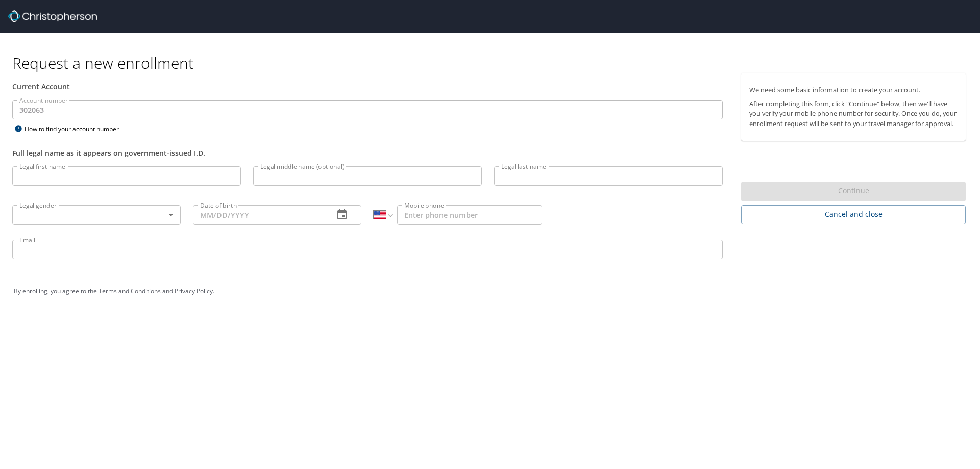  Describe the element at coordinates (854, 114) in the screenshot. I see `p: After completing this form, click "Continue" below, then we'll have you verify your mobile phone ...` at that location.